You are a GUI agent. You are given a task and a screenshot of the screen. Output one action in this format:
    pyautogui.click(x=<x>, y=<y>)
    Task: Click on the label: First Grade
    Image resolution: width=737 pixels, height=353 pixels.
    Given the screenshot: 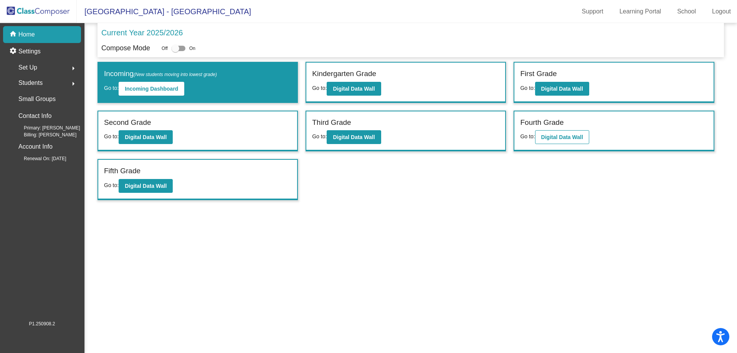 What is the action you would take?
    pyautogui.click(x=538, y=74)
    